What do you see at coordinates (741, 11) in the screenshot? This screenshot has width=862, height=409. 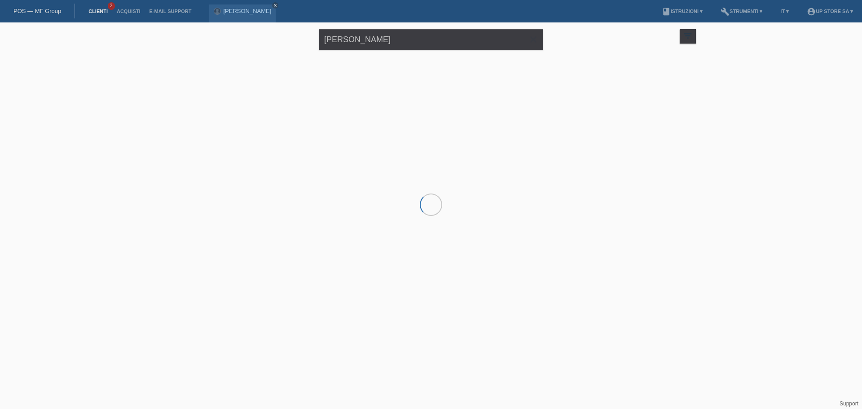 I see `a: buildStrumenti ▾` at bounding box center [741, 11].